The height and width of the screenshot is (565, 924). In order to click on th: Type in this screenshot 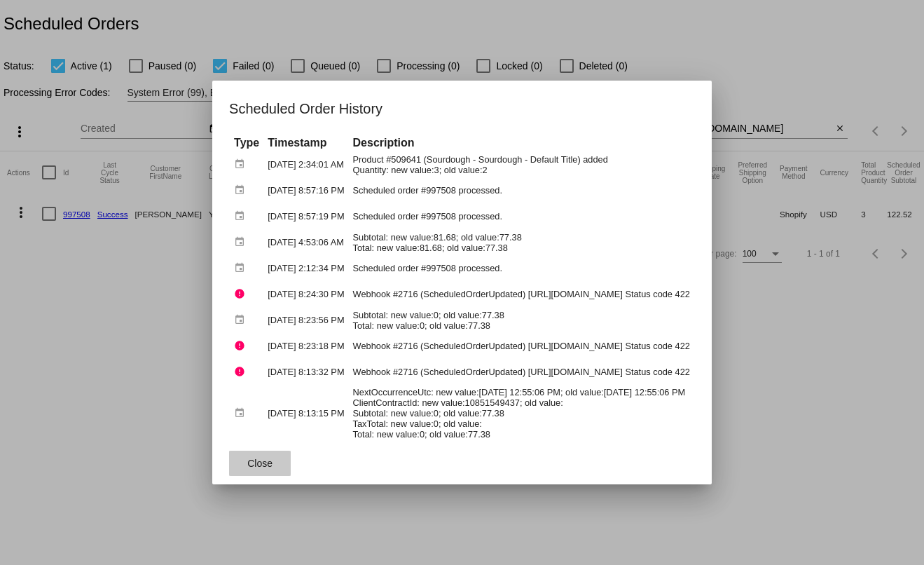, I will do `click(247, 143)`.